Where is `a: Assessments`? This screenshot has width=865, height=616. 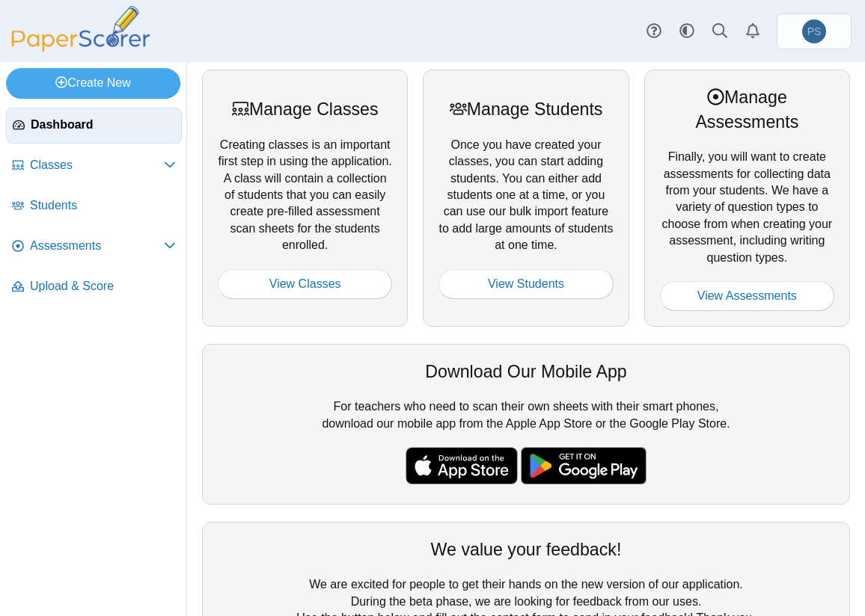 a: Assessments is located at coordinates (93, 247).